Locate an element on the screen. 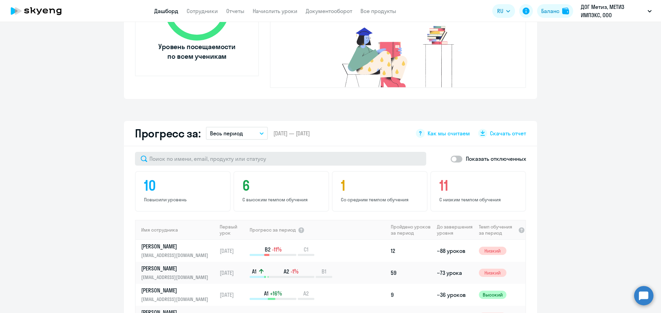  a: Все продукты is located at coordinates (378, 11).